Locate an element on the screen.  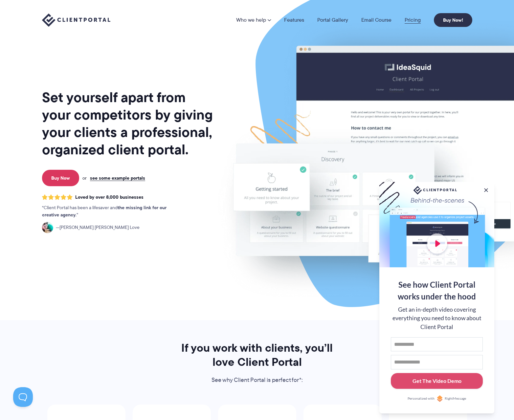
div: Get The Video Demo is located at coordinates (437, 381).